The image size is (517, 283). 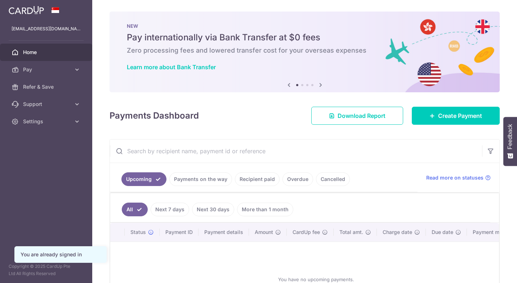 What do you see at coordinates (47, 70) in the screenshot?
I see `span: Pay` at bounding box center [47, 70].